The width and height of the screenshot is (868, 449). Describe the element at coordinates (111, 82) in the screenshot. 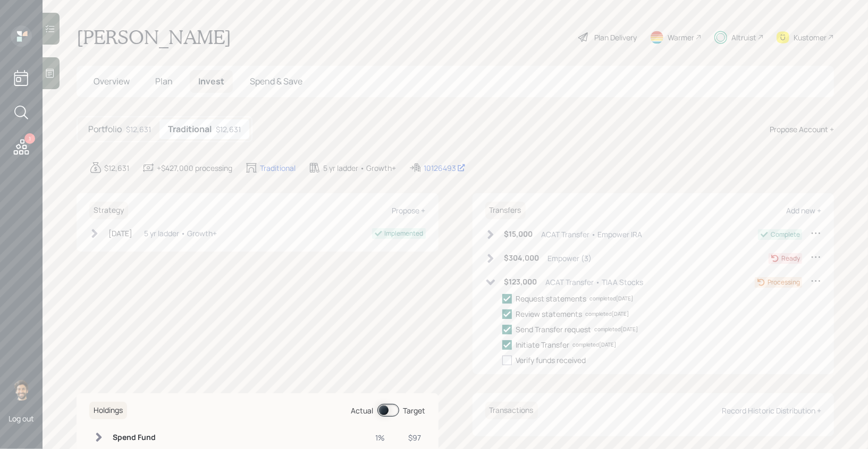

I see `span: Overview` at that location.